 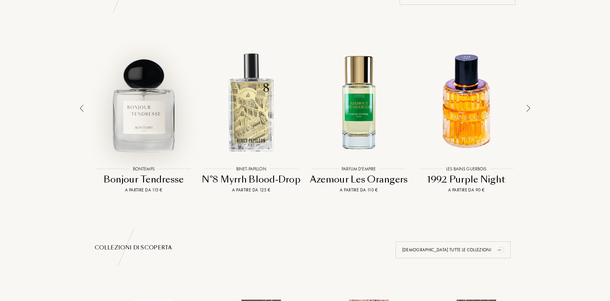 What do you see at coordinates (144, 190) in the screenshot?
I see `div: A partire da 115 €` at bounding box center [144, 190].